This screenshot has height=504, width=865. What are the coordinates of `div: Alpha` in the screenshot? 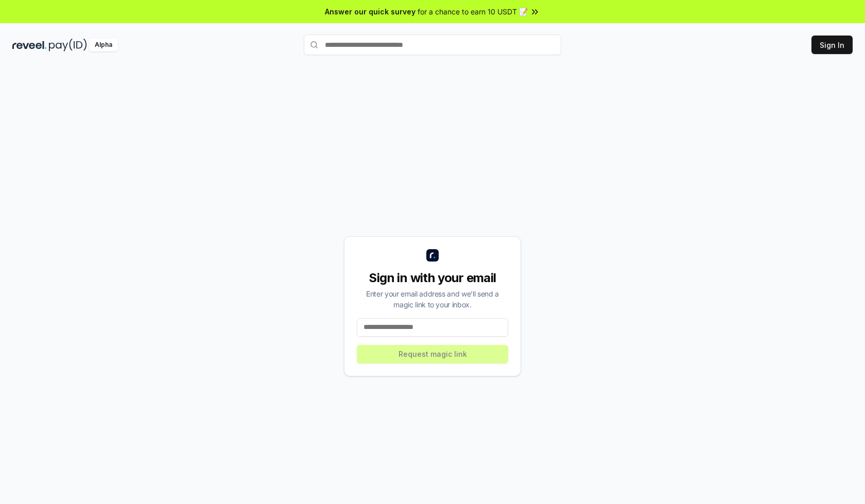 It's located at (104, 45).